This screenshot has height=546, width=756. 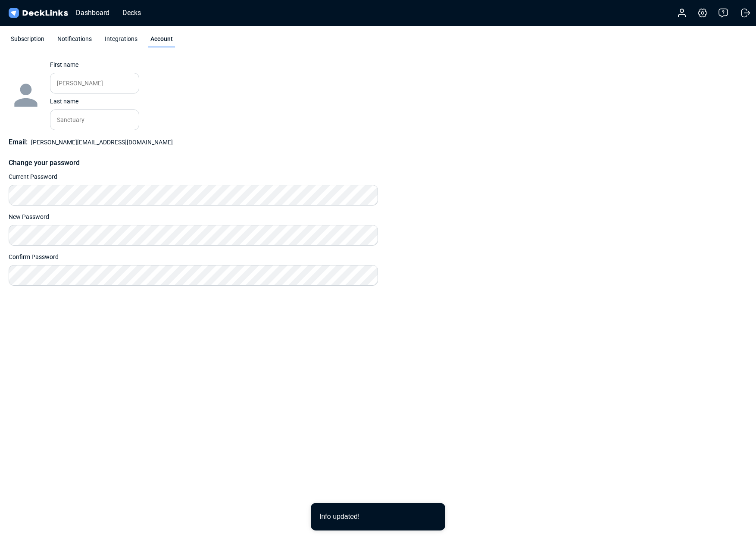 I want to click on span: Email:, so click(x=18, y=141).